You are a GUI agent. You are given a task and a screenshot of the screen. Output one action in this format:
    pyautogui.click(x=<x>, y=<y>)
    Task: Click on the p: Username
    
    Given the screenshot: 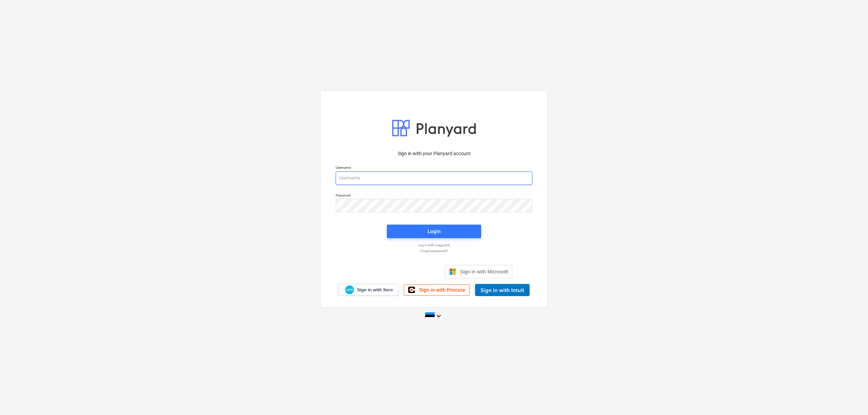 What is the action you would take?
    pyautogui.click(x=434, y=168)
    